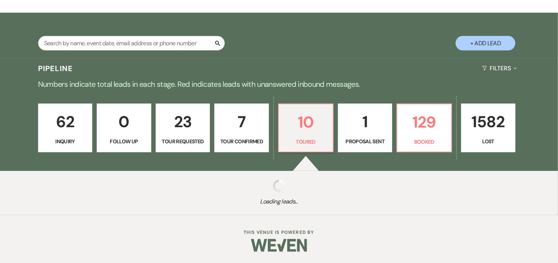 This screenshot has width=558, height=263. Describe the element at coordinates (183, 121) in the screenshot. I see `p: 23` at that location.